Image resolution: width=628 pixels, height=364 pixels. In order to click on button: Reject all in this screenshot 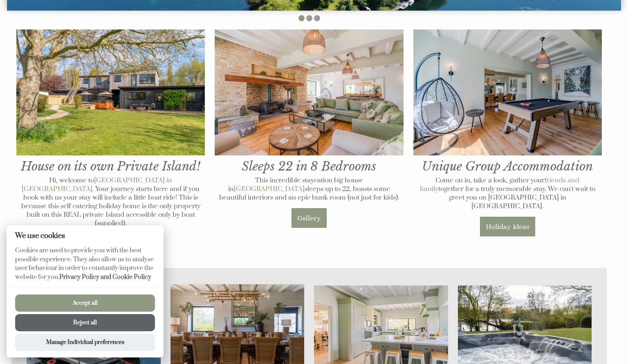, I will do `click(85, 323)`.